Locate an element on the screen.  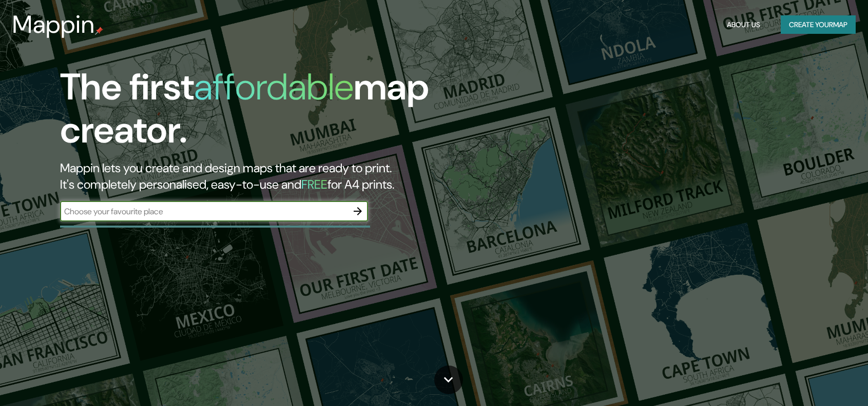
button: Create yourmap is located at coordinates (818, 24).